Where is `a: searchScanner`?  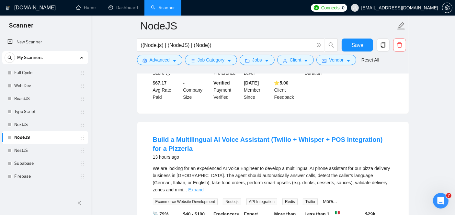 a: searchScanner is located at coordinates (163, 7).